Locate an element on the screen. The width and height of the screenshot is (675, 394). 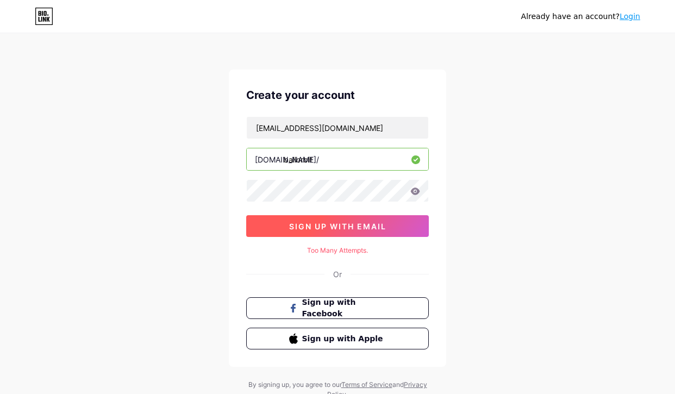
div: Too Many Attempts. is located at coordinates (337, 250).